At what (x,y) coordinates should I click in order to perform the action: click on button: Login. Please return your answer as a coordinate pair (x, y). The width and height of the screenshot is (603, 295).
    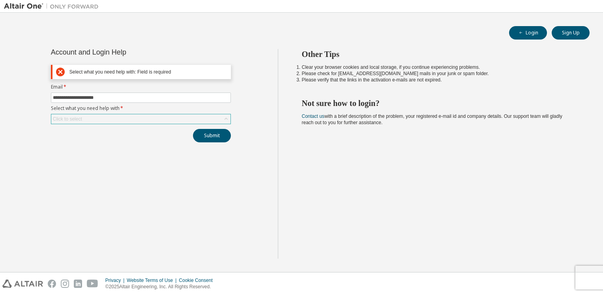
    Looking at the image, I should click on (528, 33).